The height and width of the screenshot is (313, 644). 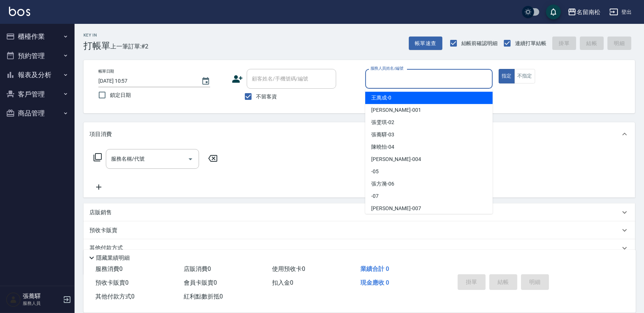 I want to click on span: 紅利點數折抵 0, so click(x=203, y=296).